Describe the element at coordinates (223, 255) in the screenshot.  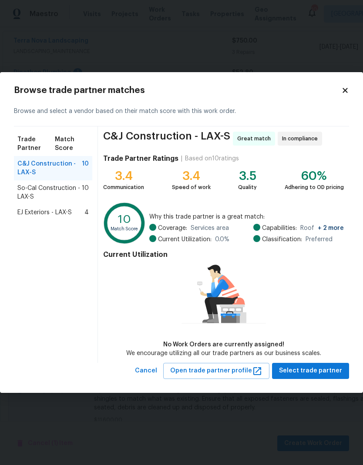
I see `h4: Current Utilization` at that location.